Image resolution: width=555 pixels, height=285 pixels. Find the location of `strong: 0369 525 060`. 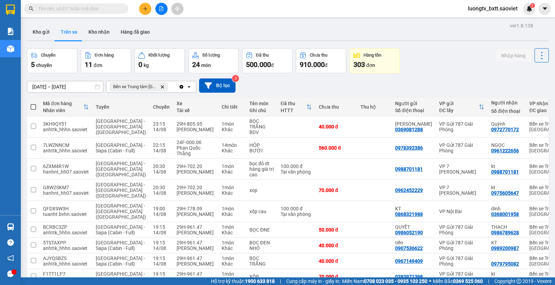

strong: 0369 525 060 is located at coordinates (468, 281).